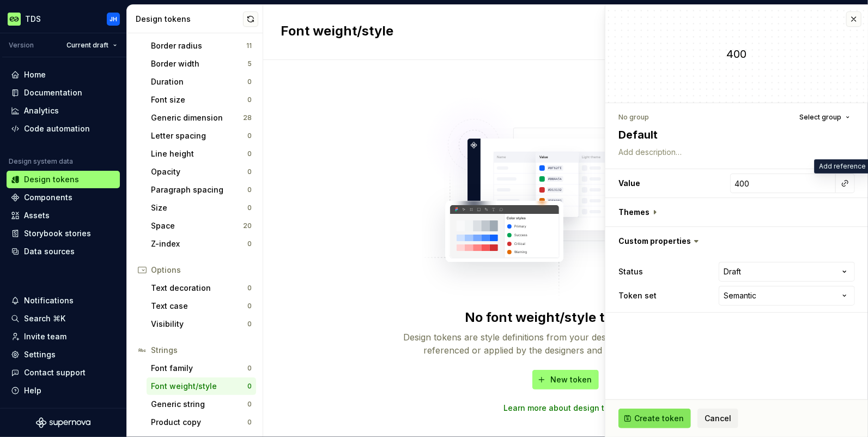 This screenshot has width=868, height=437. Describe the element at coordinates (201, 324) in the screenshot. I see `a: Visibility0` at that location.